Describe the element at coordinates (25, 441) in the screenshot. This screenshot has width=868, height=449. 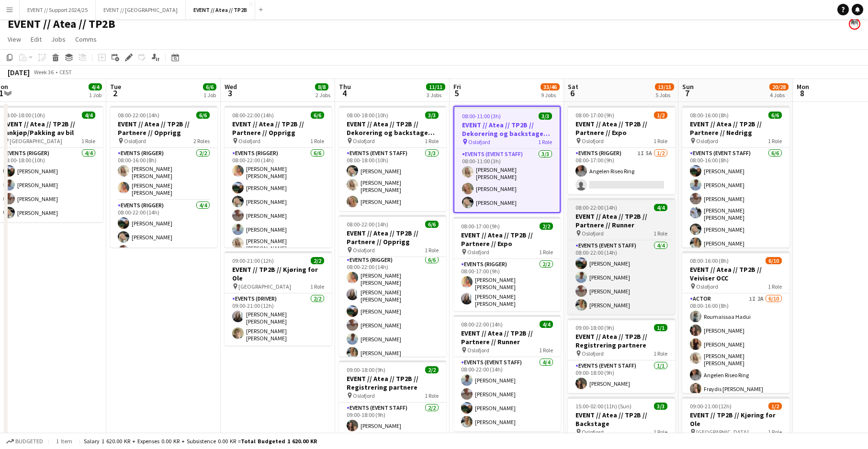
I see `button: Budgeted` at that location.